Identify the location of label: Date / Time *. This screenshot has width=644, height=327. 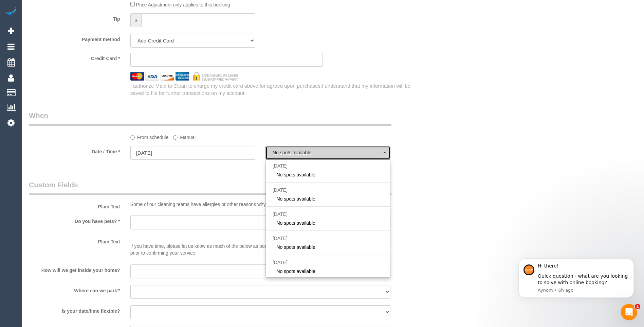
(74, 150).